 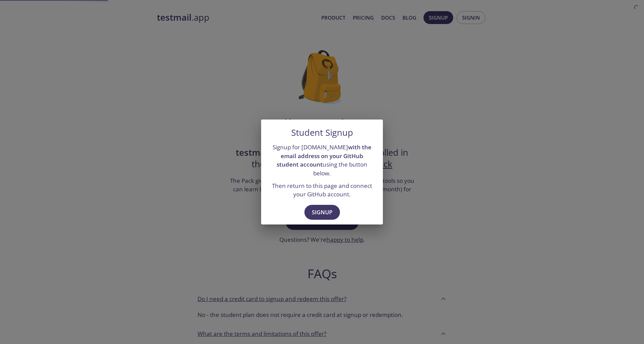 What do you see at coordinates (322, 212) in the screenshot?
I see `button: Signup` at bounding box center [322, 212].